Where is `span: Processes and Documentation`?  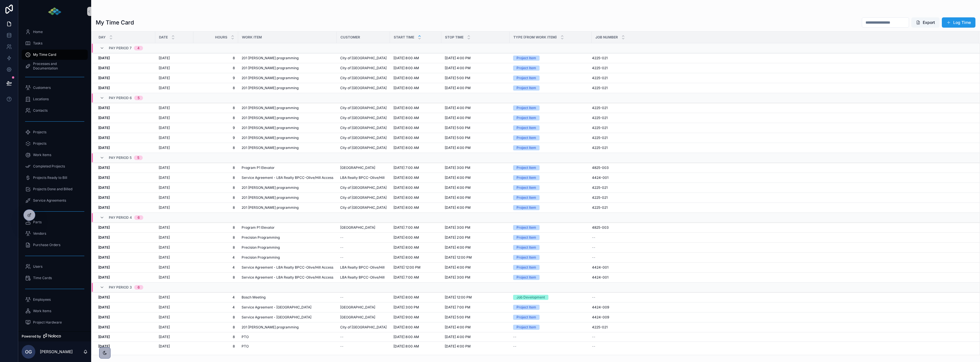
span: Processes and Documentation is located at coordinates (57, 66).